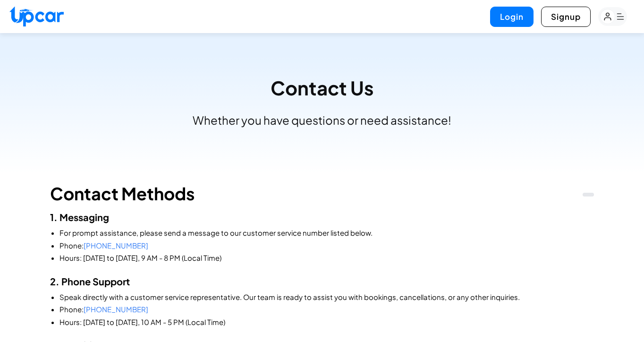 The height and width of the screenshot is (342, 644). I want to click on li: Speak directly with a customer service representative. Our team is ready to assist you with booki..., so click(327, 297).